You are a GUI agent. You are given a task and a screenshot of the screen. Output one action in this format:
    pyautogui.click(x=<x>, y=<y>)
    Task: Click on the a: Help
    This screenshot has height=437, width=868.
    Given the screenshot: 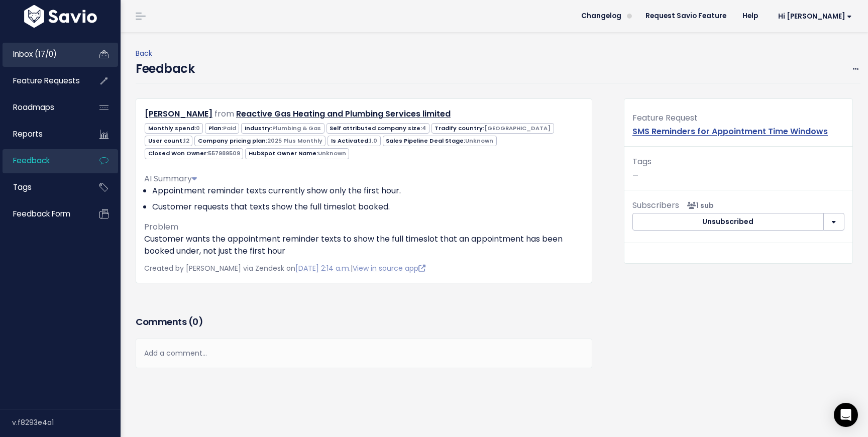 What is the action you would take?
    pyautogui.click(x=750, y=16)
    